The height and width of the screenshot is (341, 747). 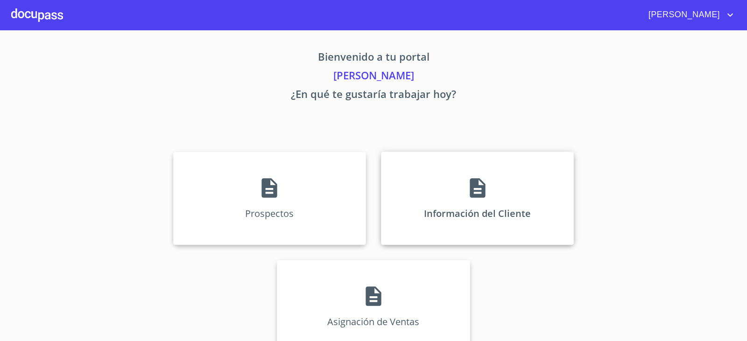 What do you see at coordinates (373, 58) in the screenshot?
I see `p: Bienvenido a tu portal` at bounding box center [373, 58].